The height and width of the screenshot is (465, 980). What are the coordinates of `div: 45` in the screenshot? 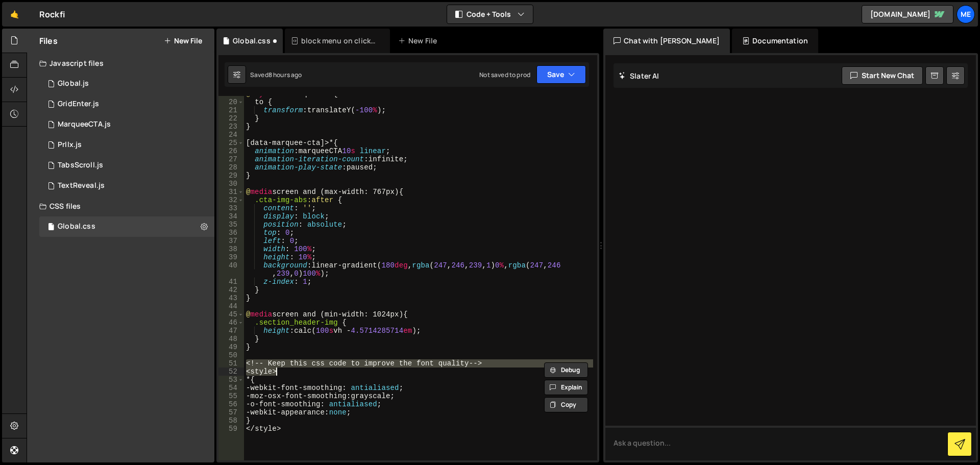 It's located at (232, 314).